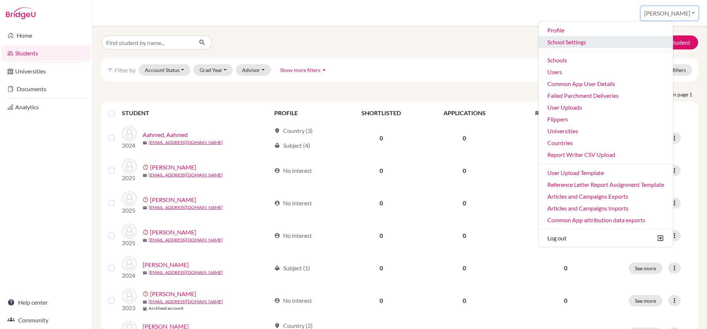 This screenshot has width=707, height=329. Describe the element at coordinates (324, 70) in the screenshot. I see `i: arrow_drop_up` at that location.